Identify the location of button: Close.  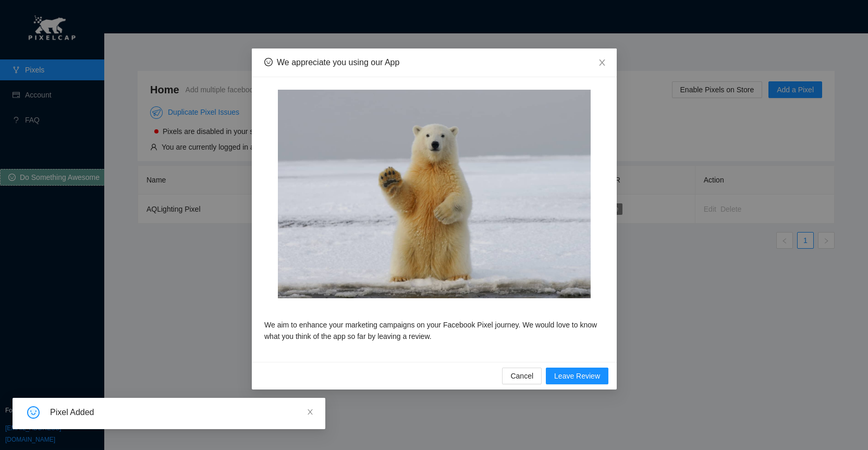
(602, 63).